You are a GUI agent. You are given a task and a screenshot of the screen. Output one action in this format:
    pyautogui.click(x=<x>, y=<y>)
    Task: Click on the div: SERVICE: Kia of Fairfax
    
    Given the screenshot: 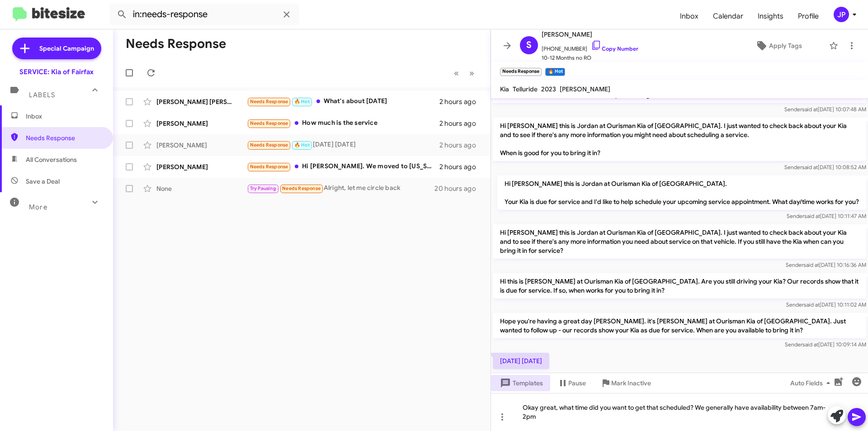 What is the action you would take?
    pyautogui.click(x=57, y=72)
    